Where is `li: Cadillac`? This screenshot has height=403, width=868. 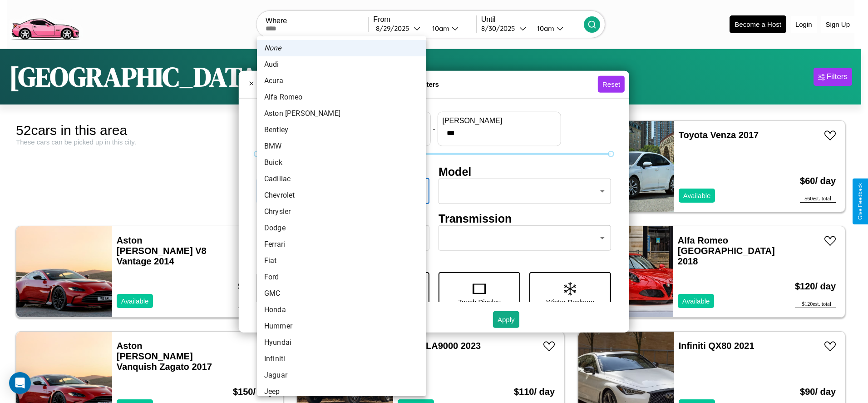 li: Cadillac is located at coordinates (342, 179).